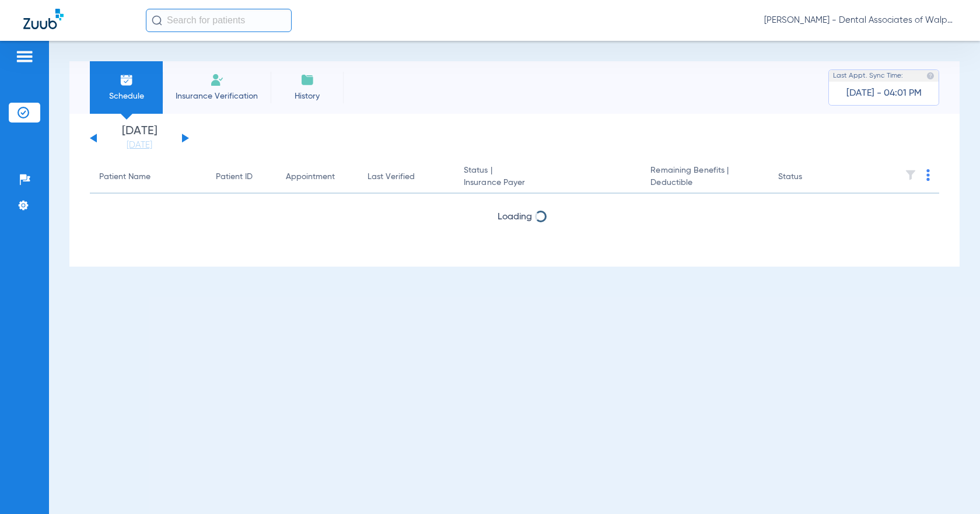  What do you see at coordinates (216, 96) in the screenshot?
I see `span: Insurance Verification` at bounding box center [216, 96].